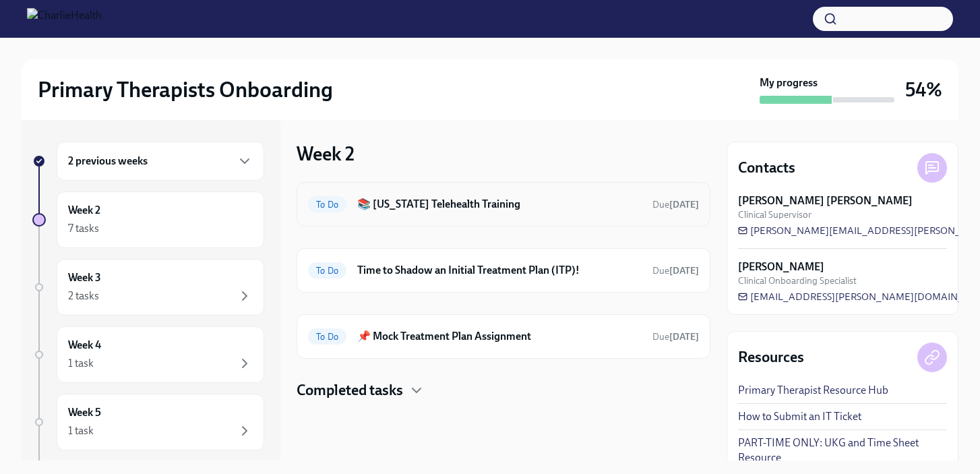 The image size is (980, 474). I want to click on span: August 23rd, 2025 09:00, so click(675, 271).